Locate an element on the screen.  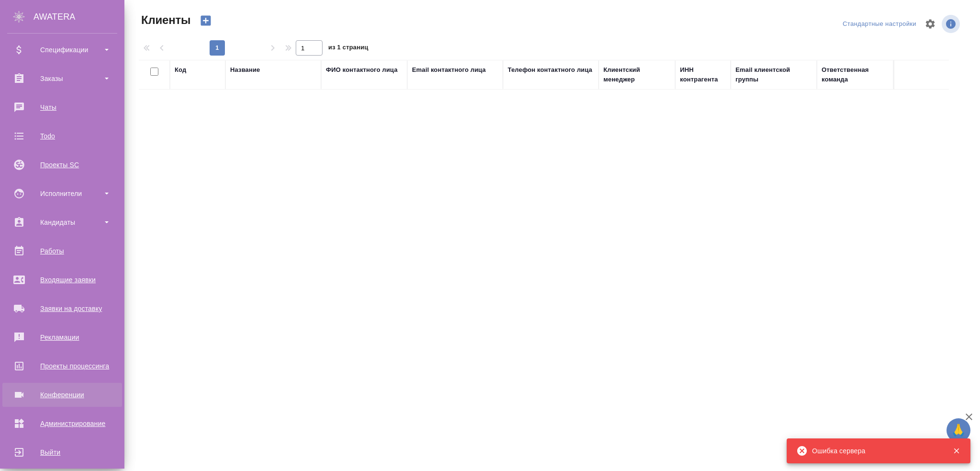
a: Чаты is located at coordinates (62, 107).